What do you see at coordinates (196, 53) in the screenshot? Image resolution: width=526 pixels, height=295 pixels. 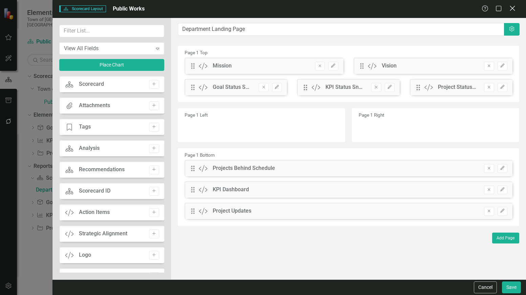 I see `small: Page 1 Top` at bounding box center [196, 53].